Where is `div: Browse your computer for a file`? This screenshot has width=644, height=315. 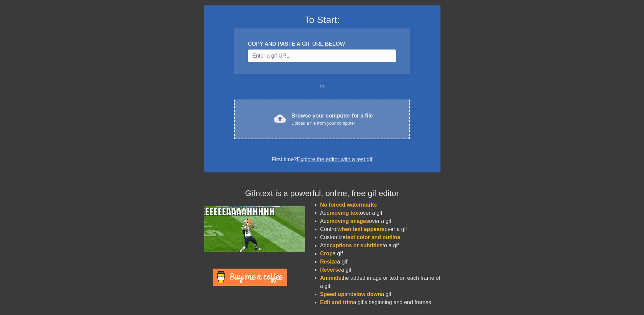 div: Browse your computer for a file is located at coordinates (332, 119).